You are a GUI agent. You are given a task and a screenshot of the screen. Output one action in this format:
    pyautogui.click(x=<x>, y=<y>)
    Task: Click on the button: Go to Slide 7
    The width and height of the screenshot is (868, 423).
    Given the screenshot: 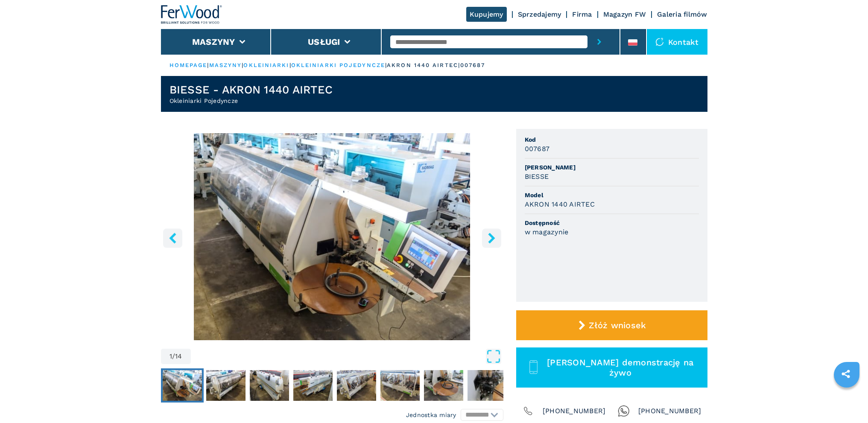 What is the action you would take?
    pyautogui.click(x=443, y=385)
    